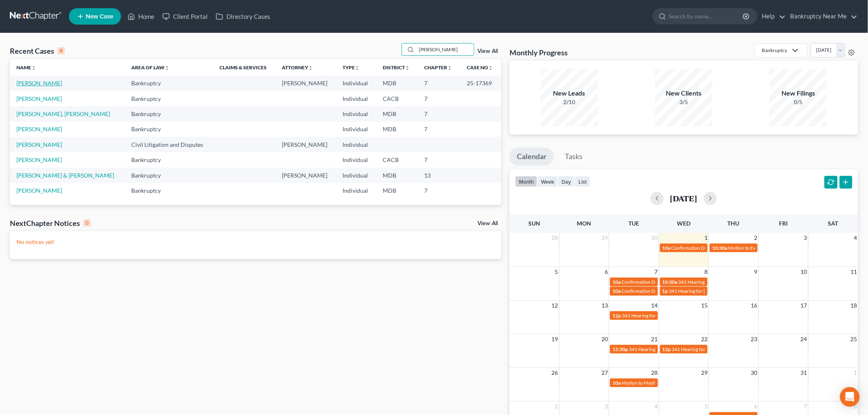  What do you see at coordinates (396, 67) in the screenshot?
I see `a: Districtunfold_more` at bounding box center [396, 67].